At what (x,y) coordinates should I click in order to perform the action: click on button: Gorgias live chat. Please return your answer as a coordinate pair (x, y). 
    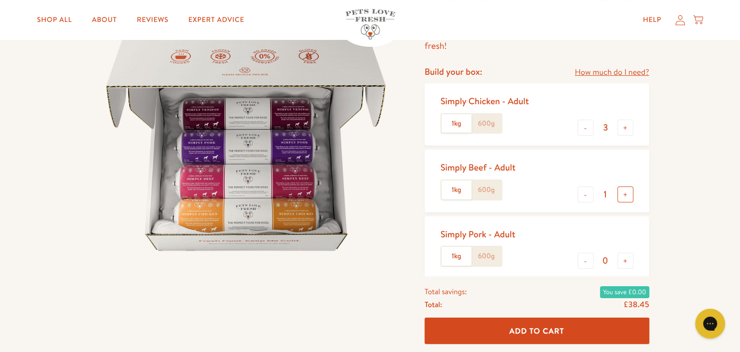
    Looking at the image, I should click on (20, 18).